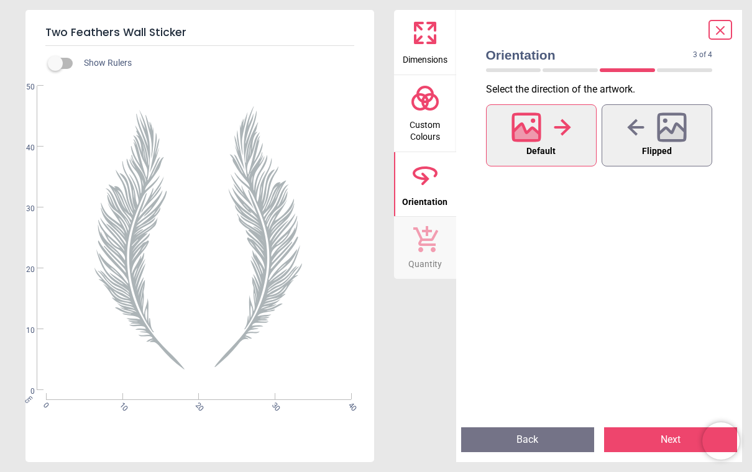  What do you see at coordinates (200, 33) in the screenshot?
I see `h5: Two Feathers Wall Sticker` at bounding box center [200, 33].